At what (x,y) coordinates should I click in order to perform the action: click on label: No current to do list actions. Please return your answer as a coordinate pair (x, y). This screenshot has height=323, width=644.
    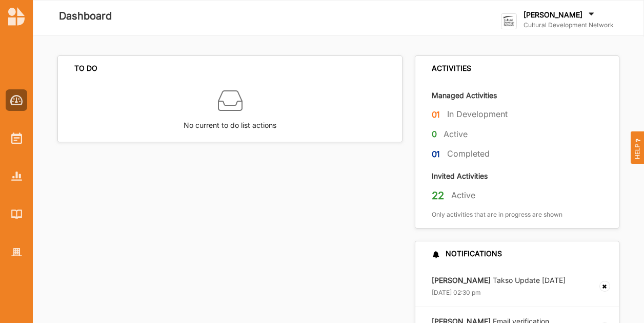
    Looking at the image, I should click on (230, 122).